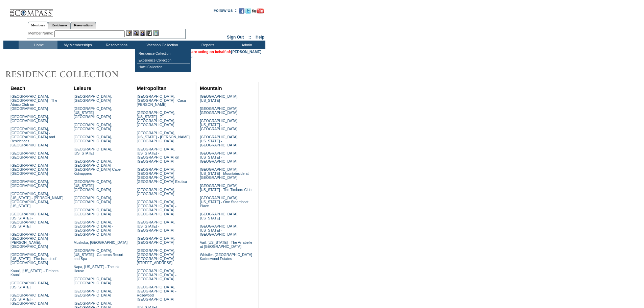 The height and width of the screenshot is (308, 644). Describe the element at coordinates (258, 12) in the screenshot. I see `a: Subscribe to our YouTube Channel` at that location.